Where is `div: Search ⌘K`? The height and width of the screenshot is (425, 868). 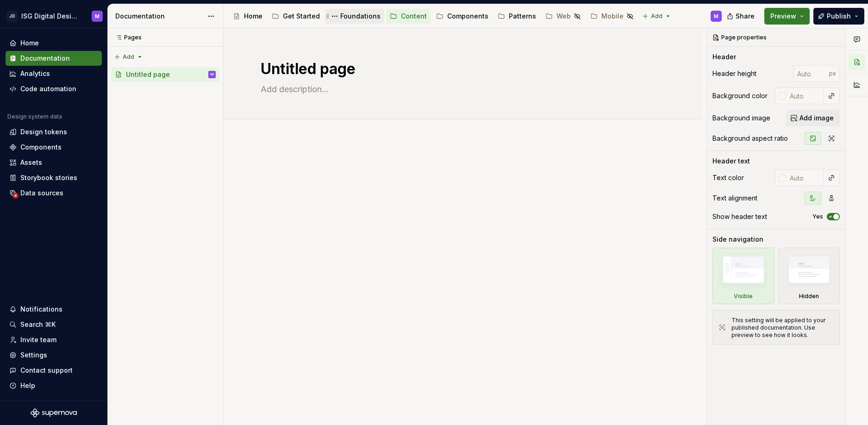 div: Search ⌘K is located at coordinates (38, 325).